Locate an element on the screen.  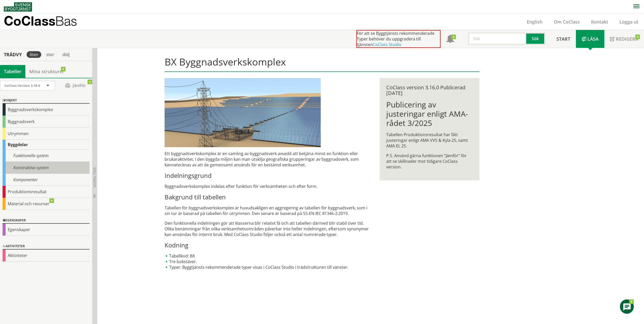
span: Läsa is located at coordinates (594, 39).